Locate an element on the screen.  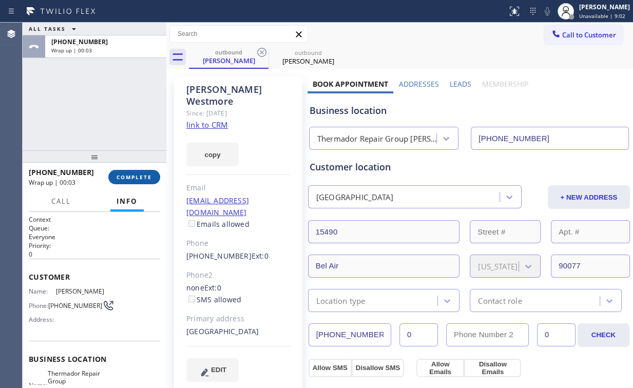
div: Customer location is located at coordinates (469, 167).